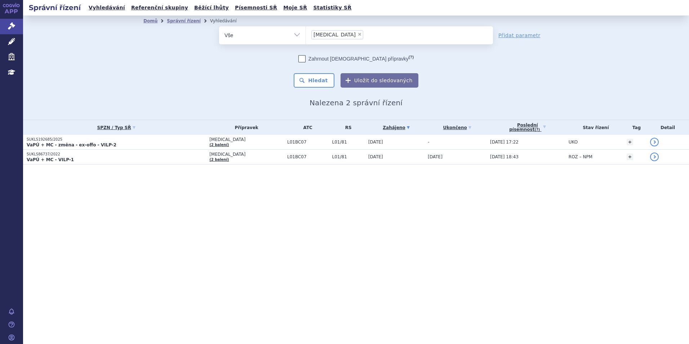 Image resolution: width=689 pixels, height=344 pixels. What do you see at coordinates (306, 127) in the screenshot?
I see `th: ATC` at bounding box center [306, 127].